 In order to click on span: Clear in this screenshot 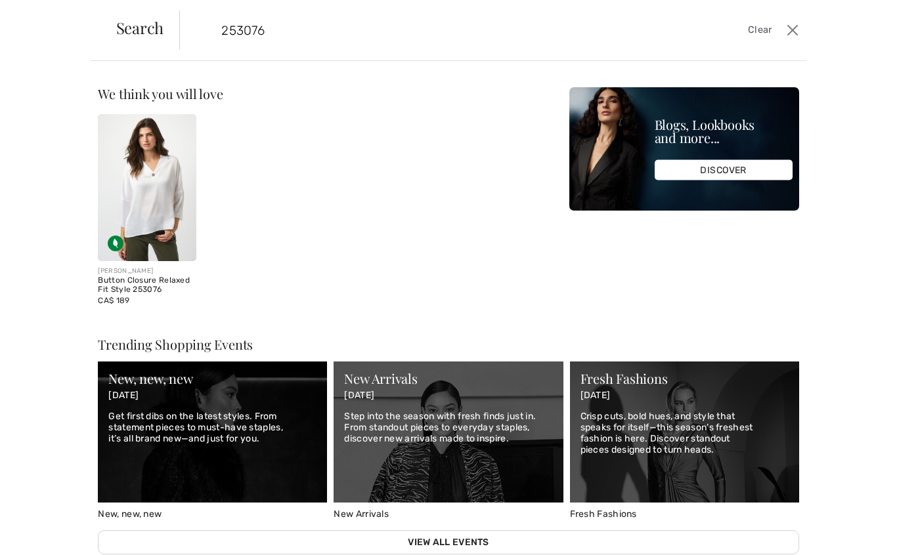, I will do `click(760, 30)`.